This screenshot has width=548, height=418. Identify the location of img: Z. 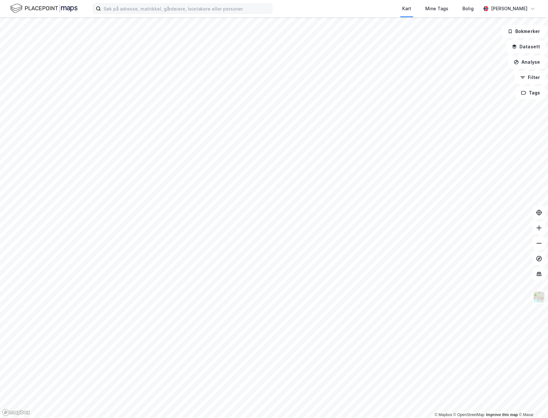
(539, 297).